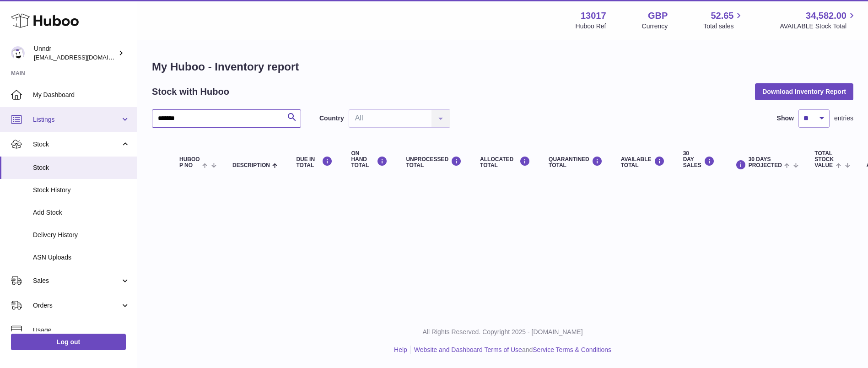  What do you see at coordinates (804, 91) in the screenshot?
I see `button: Download Inventory Report` at bounding box center [804, 91].